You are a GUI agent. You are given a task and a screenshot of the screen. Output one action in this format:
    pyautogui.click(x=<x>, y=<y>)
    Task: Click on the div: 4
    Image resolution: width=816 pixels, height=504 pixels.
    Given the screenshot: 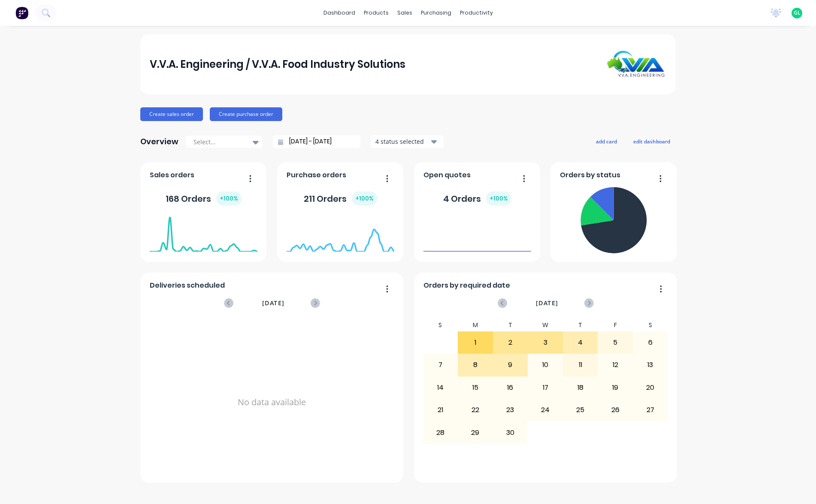 What is the action you would take?
    pyautogui.click(x=581, y=342)
    